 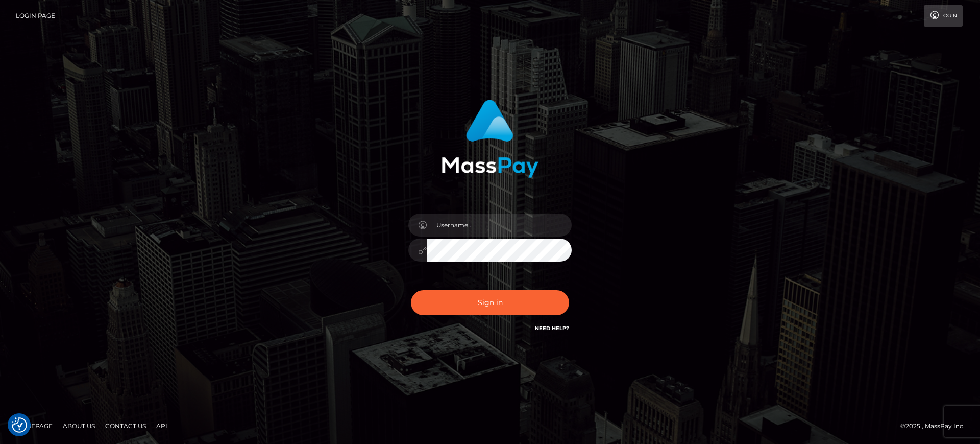 What do you see at coordinates (19, 425) in the screenshot?
I see `img: Revisit consent button` at bounding box center [19, 425].